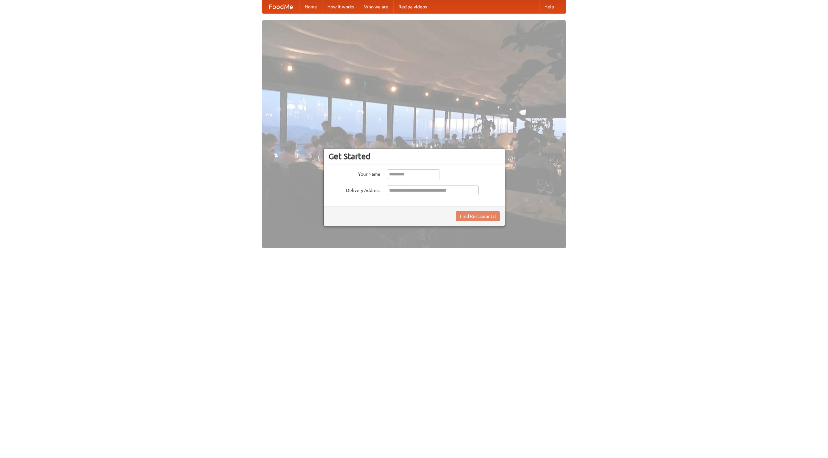 This screenshot has height=458, width=828. What do you see at coordinates (341, 7) in the screenshot?
I see `a: How it works` at bounding box center [341, 7].